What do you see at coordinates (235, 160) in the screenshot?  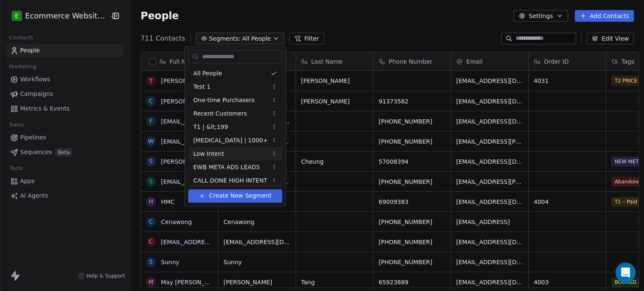 I see `div: Suggestions` at bounding box center [235, 160].